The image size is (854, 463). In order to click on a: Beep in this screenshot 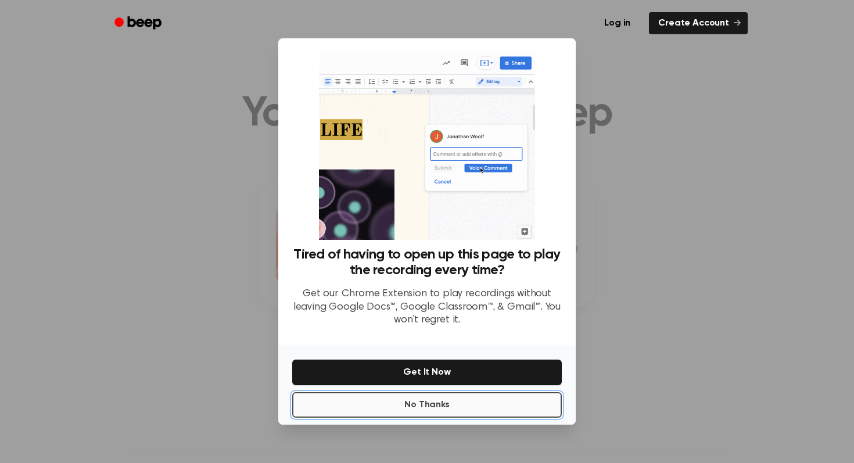, I will do `click(139, 23)`.